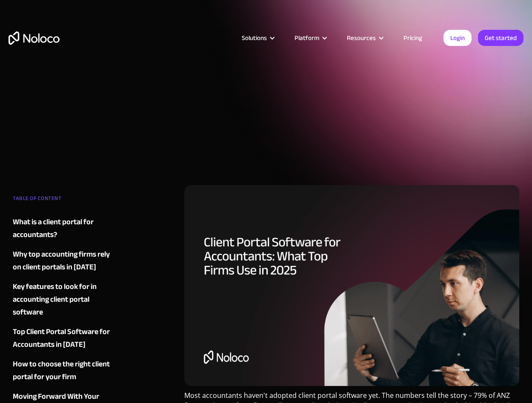 This screenshot has height=403, width=532. I want to click on a: Login, so click(458, 38).